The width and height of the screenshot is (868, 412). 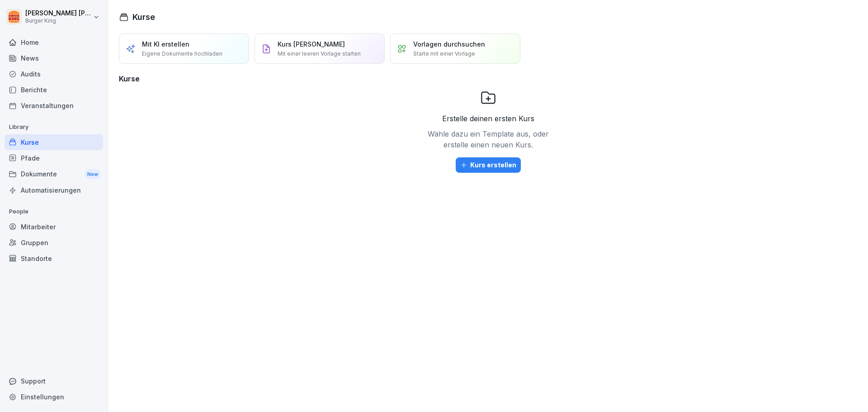 What do you see at coordinates (54, 158) in the screenshot?
I see `a: Pfade` at bounding box center [54, 158].